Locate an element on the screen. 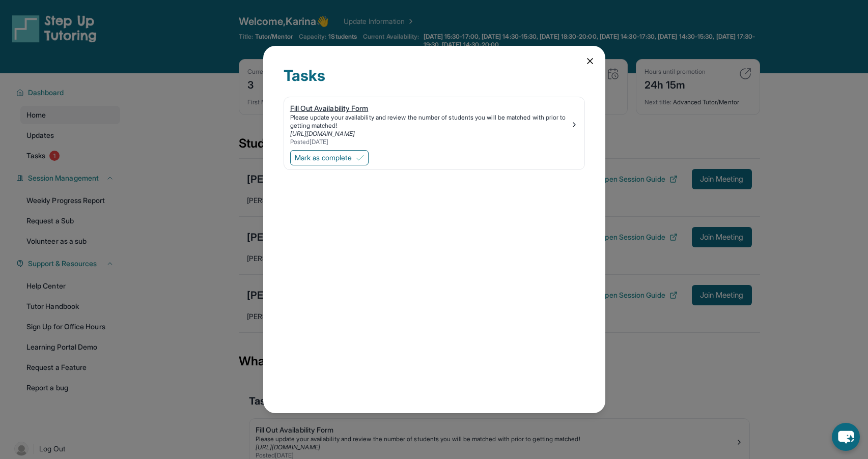 The height and width of the screenshot is (459, 868). a: Fill Out Availability FormPlease update your availability and review the number of students you w... is located at coordinates (435, 123).